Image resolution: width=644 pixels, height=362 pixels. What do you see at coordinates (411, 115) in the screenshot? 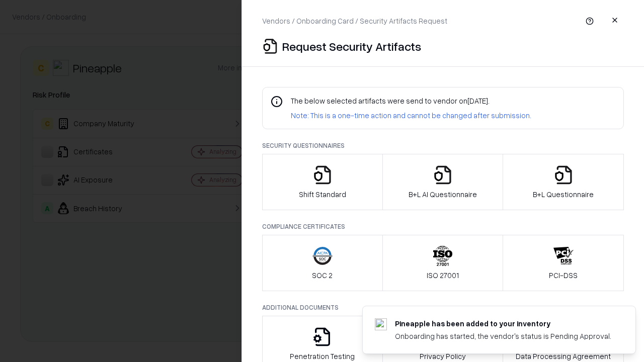
I see `p: Note: This is a one-time action and cannot be changed after submission.` at bounding box center [411, 115].